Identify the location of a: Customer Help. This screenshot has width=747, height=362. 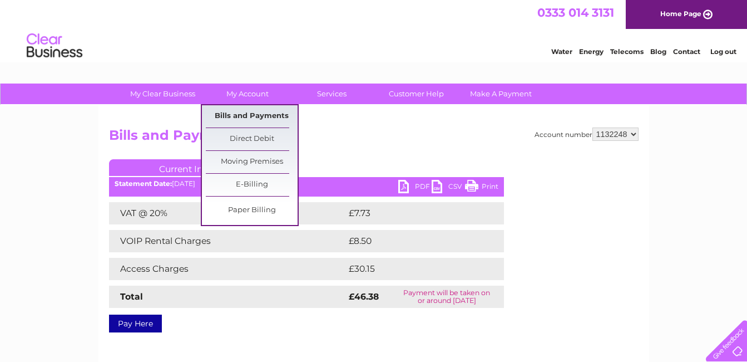
(416, 94).